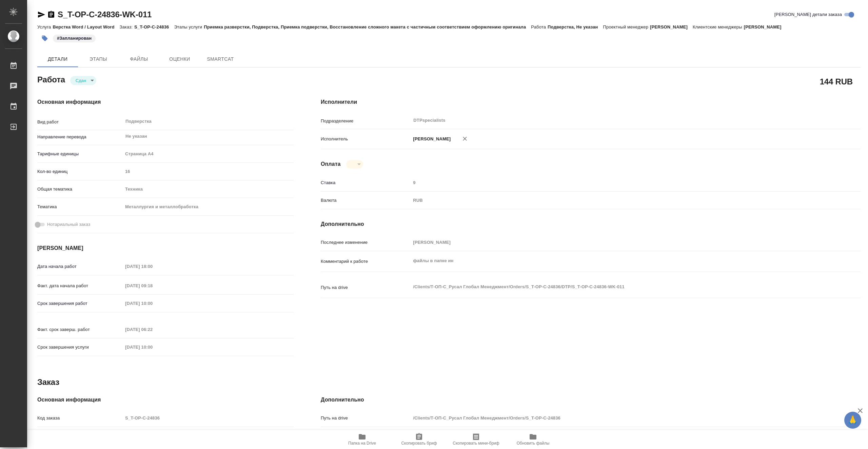  I want to click on span: Файлы, so click(139, 59).